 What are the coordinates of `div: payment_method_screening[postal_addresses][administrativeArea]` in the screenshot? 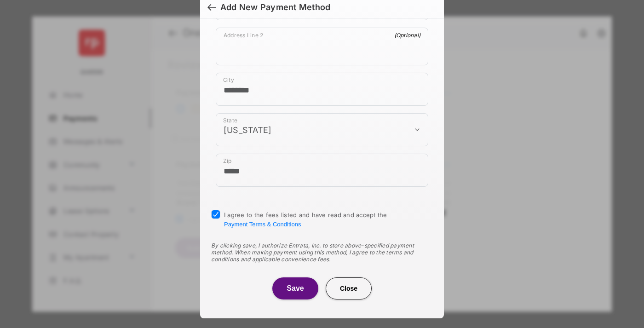 It's located at (322, 130).